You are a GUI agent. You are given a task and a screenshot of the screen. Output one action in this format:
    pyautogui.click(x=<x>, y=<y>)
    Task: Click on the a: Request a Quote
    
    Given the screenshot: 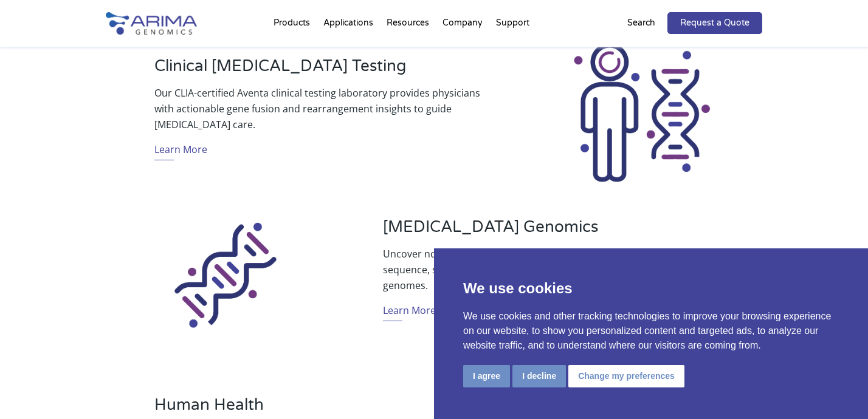 What is the action you would take?
    pyautogui.click(x=715, y=23)
    